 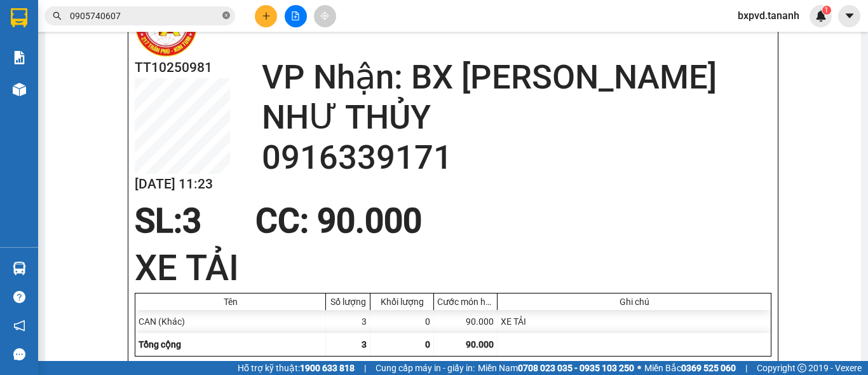 What do you see at coordinates (230, 301) in the screenshot?
I see `div: Tên` at bounding box center [230, 301].